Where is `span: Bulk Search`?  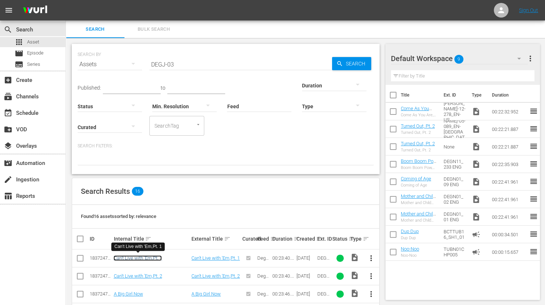
span: Bulk Search is located at coordinates (154, 29).